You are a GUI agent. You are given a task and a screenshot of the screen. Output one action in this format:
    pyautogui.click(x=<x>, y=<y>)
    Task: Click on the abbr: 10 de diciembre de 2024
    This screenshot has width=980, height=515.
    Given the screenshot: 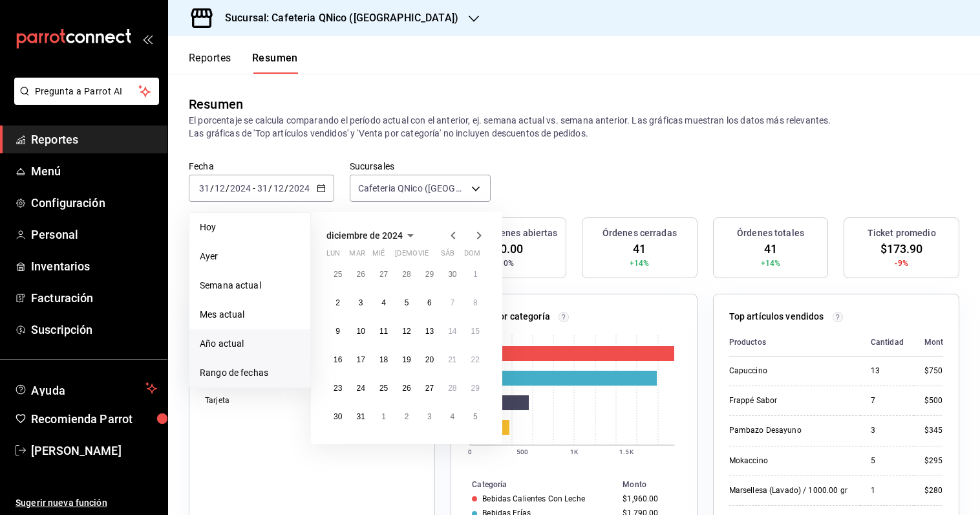 What is the action you would take?
    pyautogui.click(x=360, y=331)
    